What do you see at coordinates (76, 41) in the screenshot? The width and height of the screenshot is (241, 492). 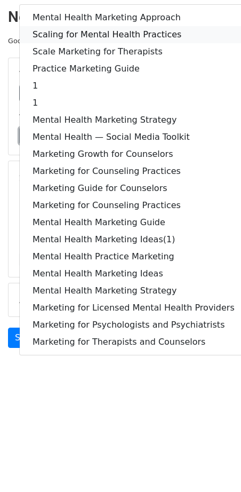 I see `small: Google Sheet:` at bounding box center [76, 41].